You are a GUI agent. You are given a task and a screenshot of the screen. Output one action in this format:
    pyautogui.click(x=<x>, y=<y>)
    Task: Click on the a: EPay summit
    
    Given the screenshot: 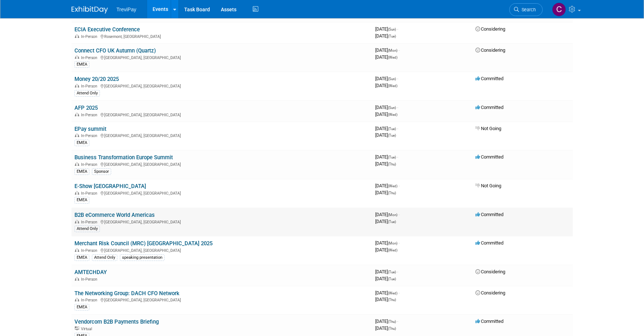 What is the action you would take?
    pyautogui.click(x=90, y=129)
    